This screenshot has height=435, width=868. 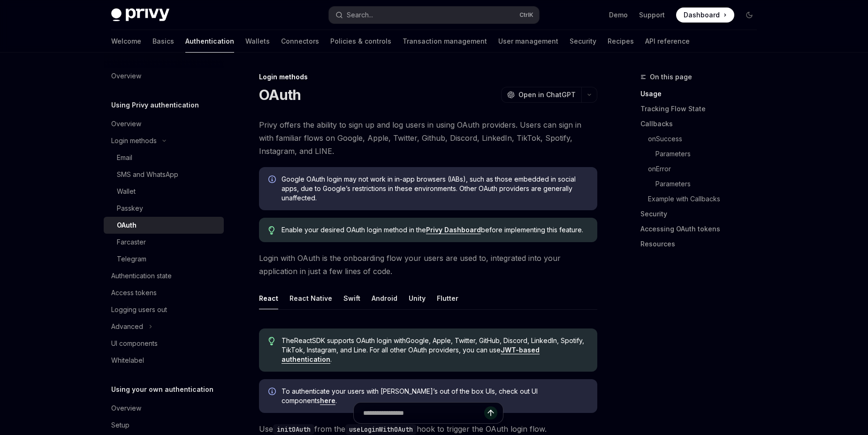 What do you see at coordinates (621, 41) in the screenshot?
I see `a: Recipes` at bounding box center [621, 41].